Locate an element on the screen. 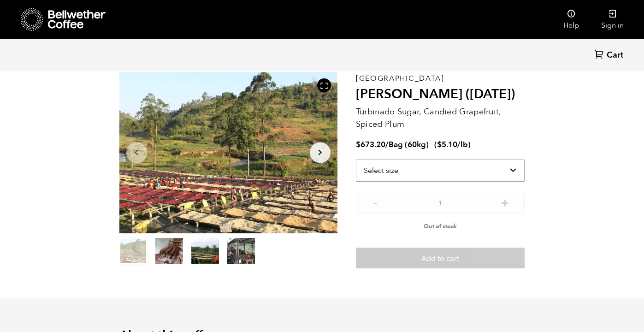  a: Cart is located at coordinates (610, 56).